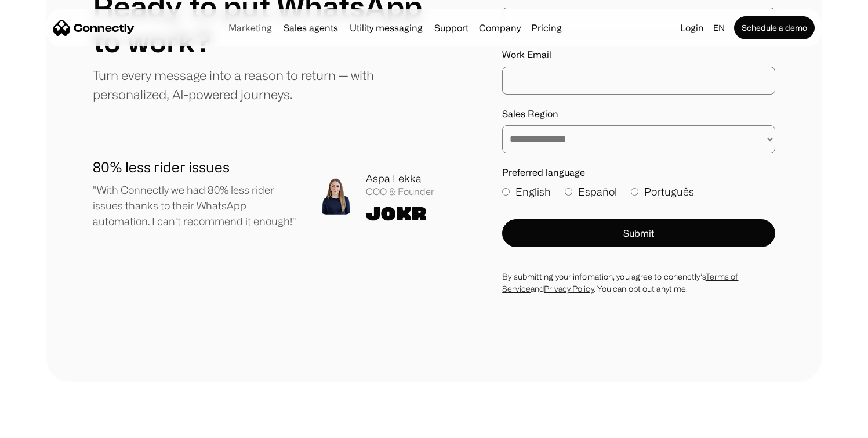 Image resolution: width=868 pixels, height=438 pixels. I want to click on div: Company, so click(500, 28).